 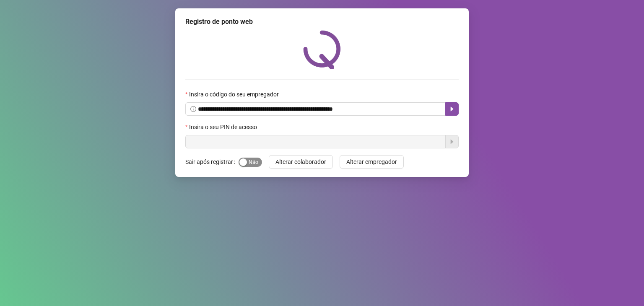 What do you see at coordinates (372, 162) in the screenshot?
I see `span: Alterar empregador` at bounding box center [372, 162].